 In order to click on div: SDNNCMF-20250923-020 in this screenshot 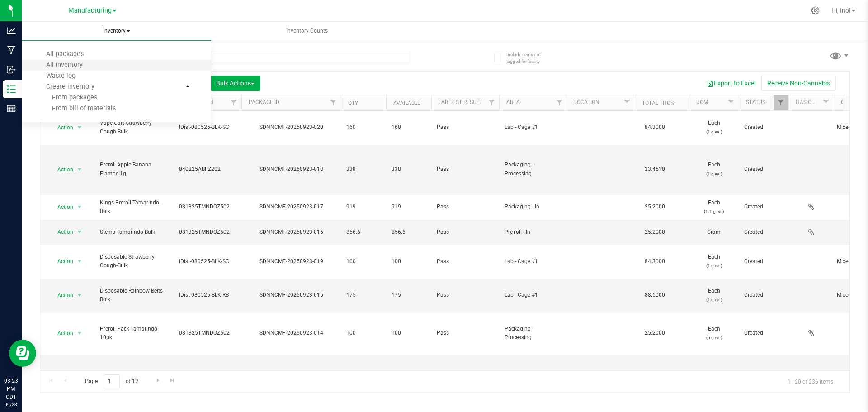, I will do `click(291, 127)`.